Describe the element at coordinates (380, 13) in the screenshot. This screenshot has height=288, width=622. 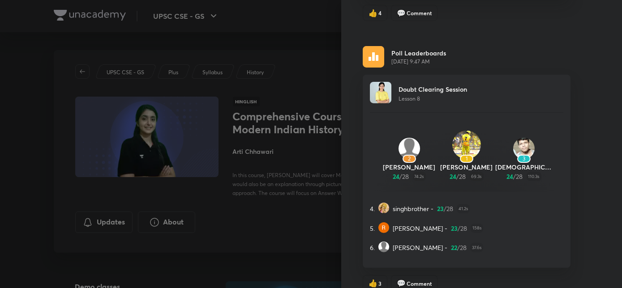
I see `span: 4` at that location.